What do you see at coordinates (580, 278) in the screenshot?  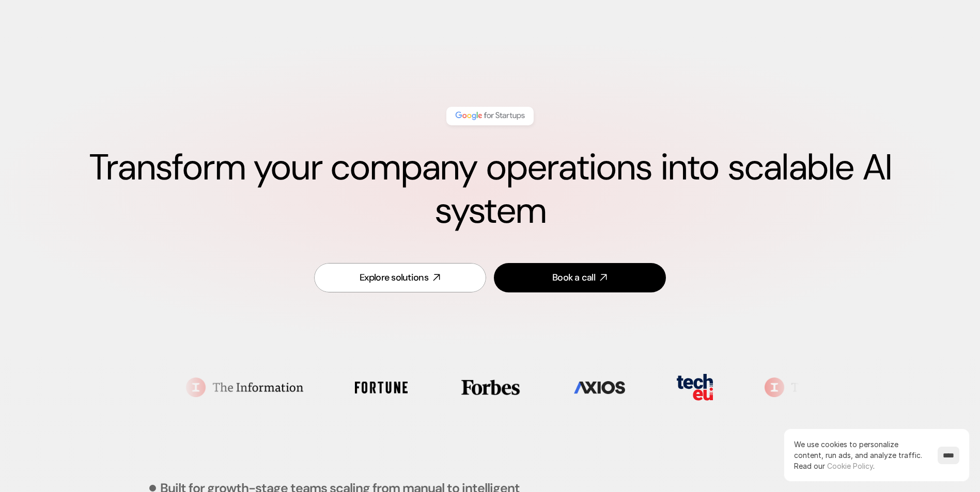 I see `a: Book a call` at bounding box center [580, 278].